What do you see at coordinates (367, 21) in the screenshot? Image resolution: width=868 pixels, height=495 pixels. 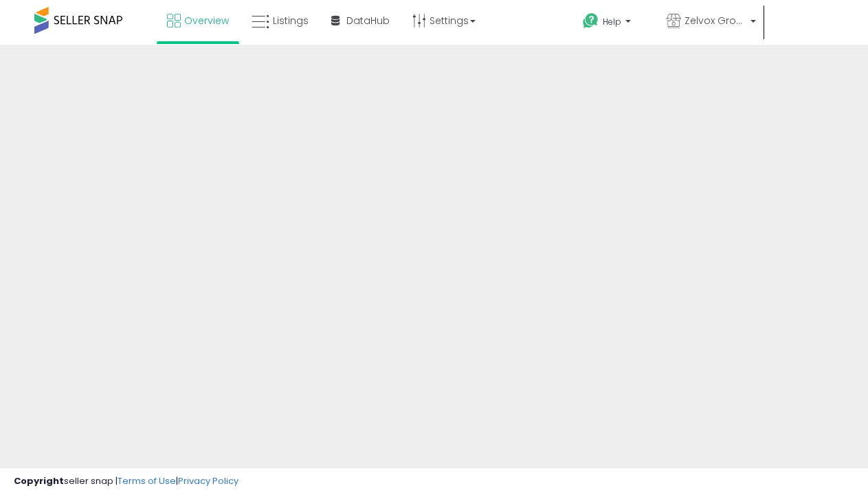 I see `span: DataHub` at bounding box center [367, 21].